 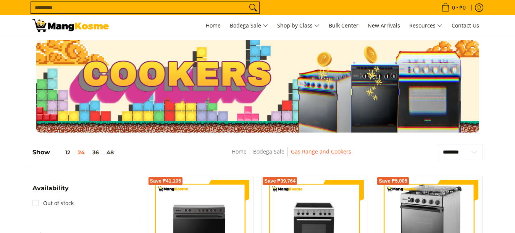 I want to click on span: Save ₱41,105, so click(x=166, y=181).